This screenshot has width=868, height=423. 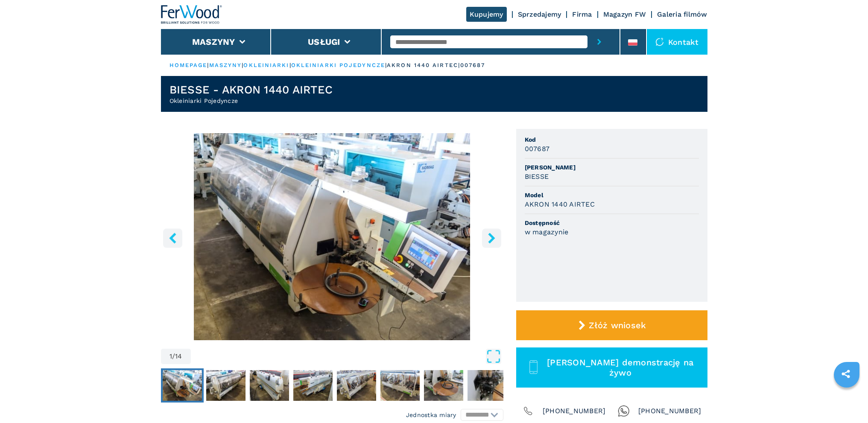 I want to click on button: Go to Slide 4, so click(x=313, y=385).